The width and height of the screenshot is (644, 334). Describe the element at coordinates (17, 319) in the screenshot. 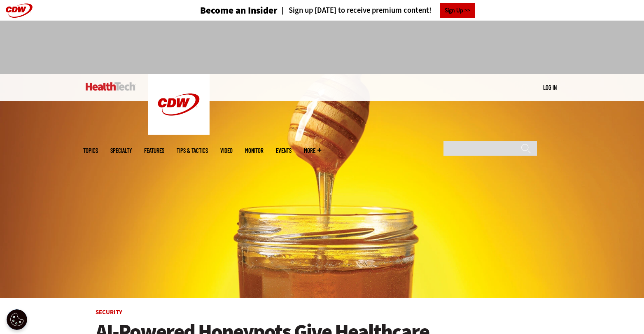

I see `div: Cookie Settings` at that location.